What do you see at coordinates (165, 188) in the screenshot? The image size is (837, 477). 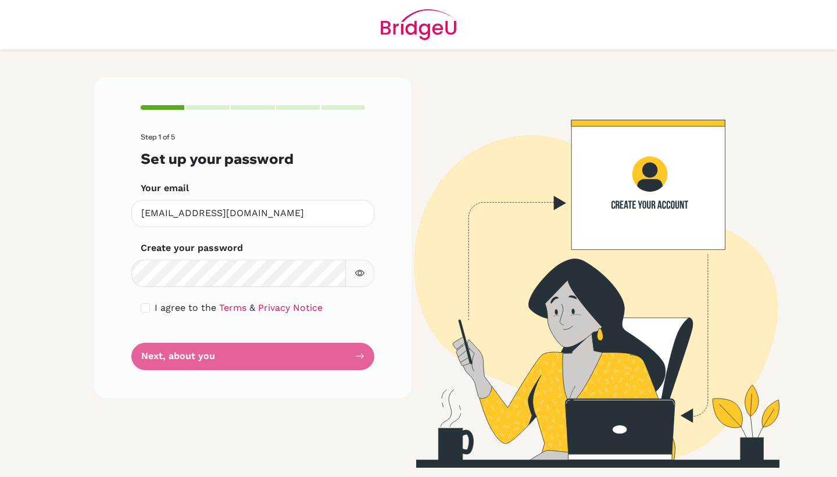 I see `label: Your email` at bounding box center [165, 188].